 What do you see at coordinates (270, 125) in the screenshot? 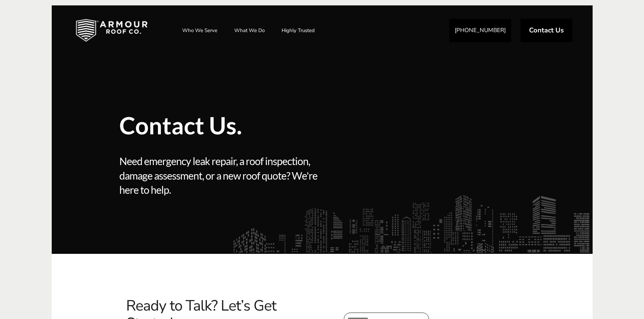
I see `span: Contact Us.` at bounding box center [270, 125].